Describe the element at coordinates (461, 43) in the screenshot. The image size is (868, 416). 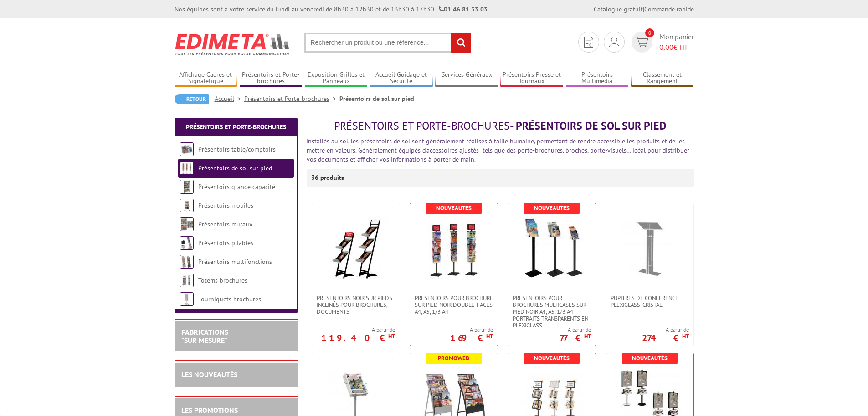
I see `input: rechercher` at that location.